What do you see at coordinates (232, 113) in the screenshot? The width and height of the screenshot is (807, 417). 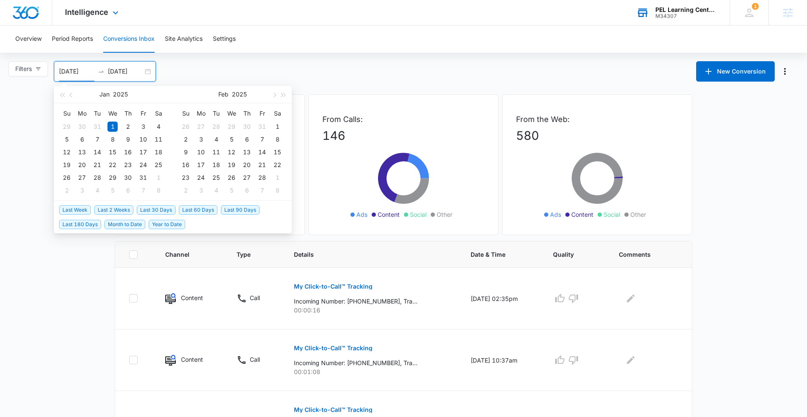 I see `th: We` at bounding box center [232, 113].